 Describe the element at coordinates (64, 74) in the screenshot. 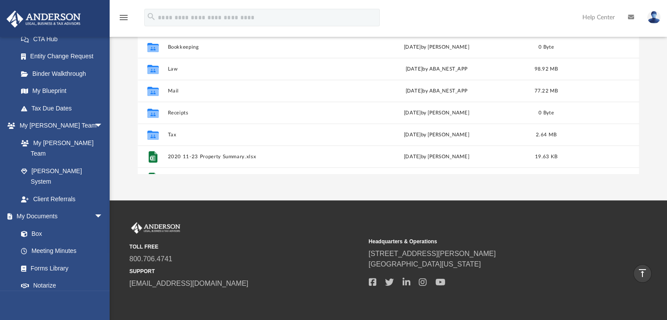

I see `a: Binder Walkthrough` at that location.